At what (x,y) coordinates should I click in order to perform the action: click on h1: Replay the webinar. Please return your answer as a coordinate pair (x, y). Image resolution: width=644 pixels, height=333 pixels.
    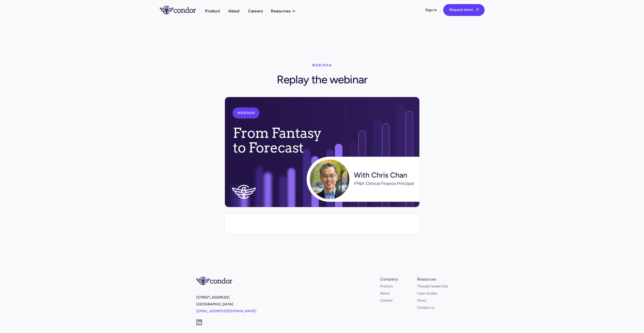
    Looking at the image, I should click on (322, 79).